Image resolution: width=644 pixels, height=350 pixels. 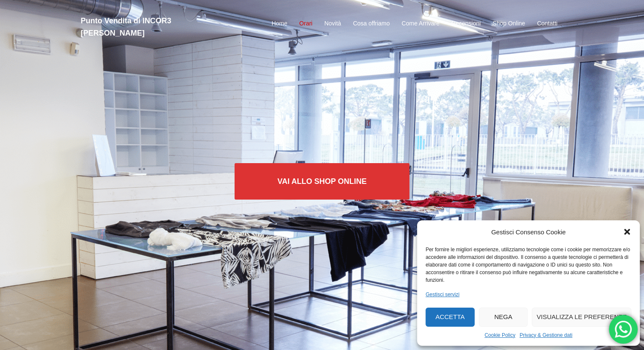 I want to click on a: Come Arrivare, so click(x=420, y=24).